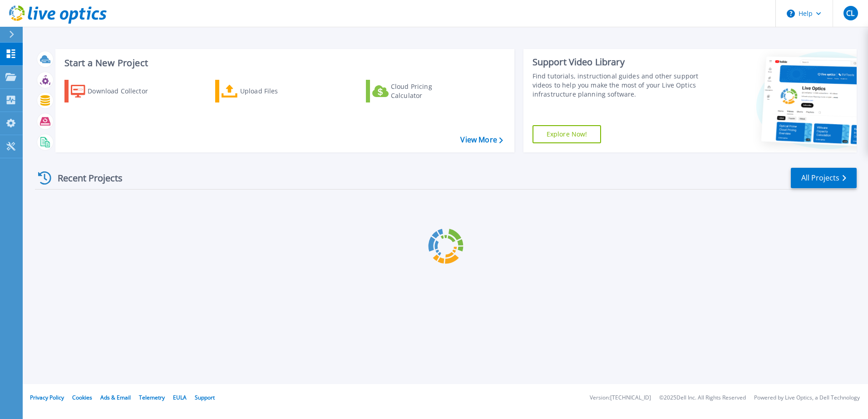  What do you see at coordinates (823, 178) in the screenshot?
I see `a: All Projects` at bounding box center [823, 178].